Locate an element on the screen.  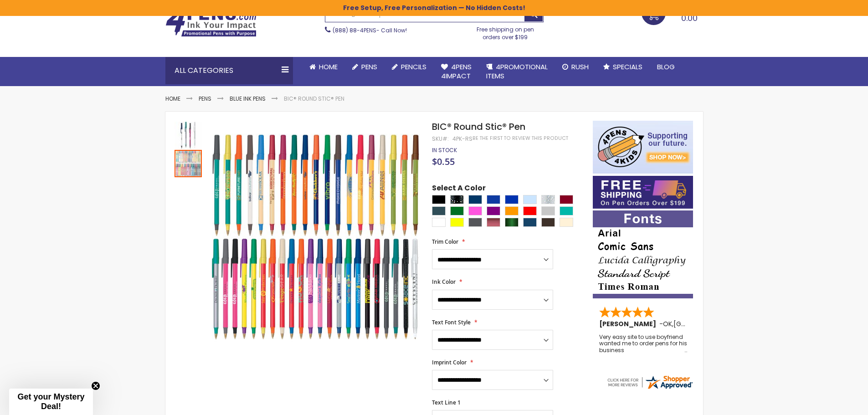
a: (888) 88-4PENS is located at coordinates (355, 30).